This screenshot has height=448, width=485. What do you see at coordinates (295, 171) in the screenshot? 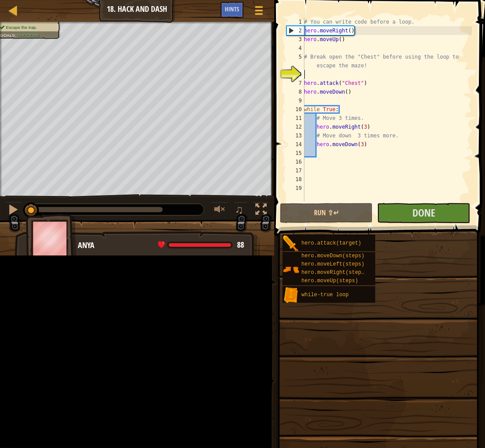
I see `div: 17` at bounding box center [295, 171].